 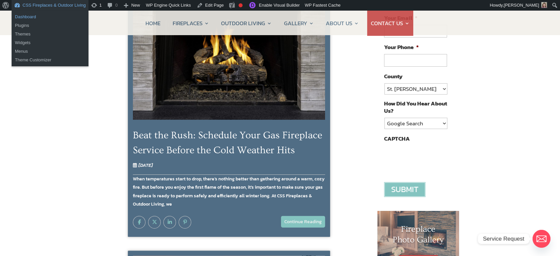 What do you see at coordinates (418, 236) in the screenshot?
I see `h1: Fireplace Photo Gallery` at bounding box center [418, 236].